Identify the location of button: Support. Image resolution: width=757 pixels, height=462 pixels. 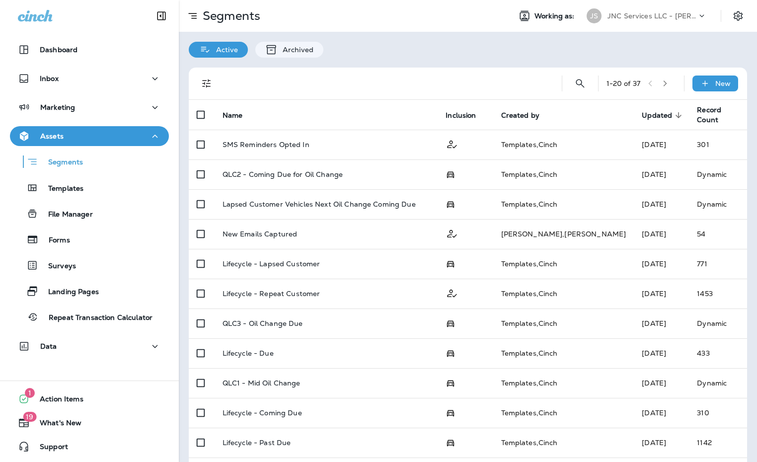
(89, 447).